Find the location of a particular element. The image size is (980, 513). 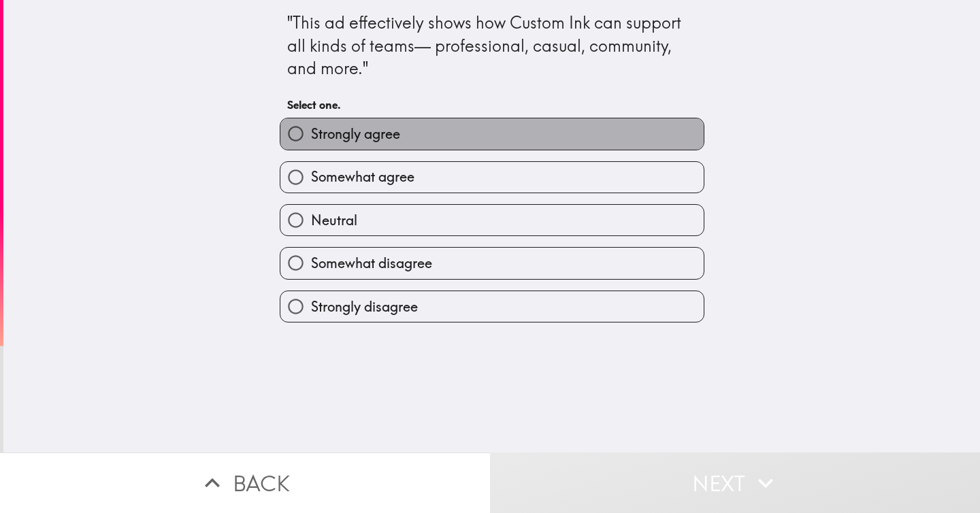

button: Next is located at coordinates (735, 482).